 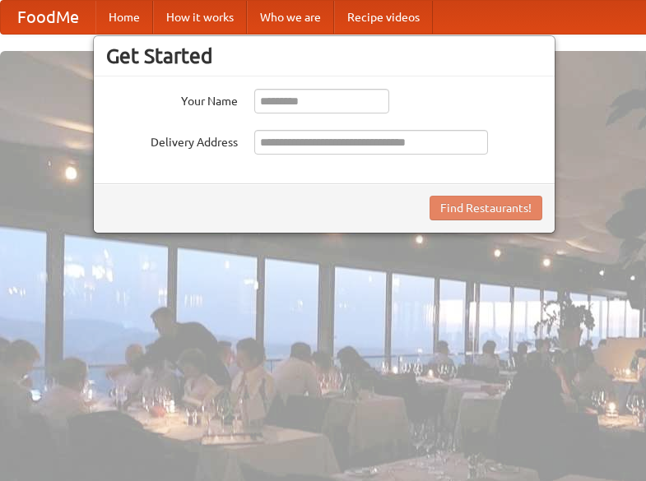 What do you see at coordinates (172, 99) in the screenshot?
I see `label: Your Name` at bounding box center [172, 99].